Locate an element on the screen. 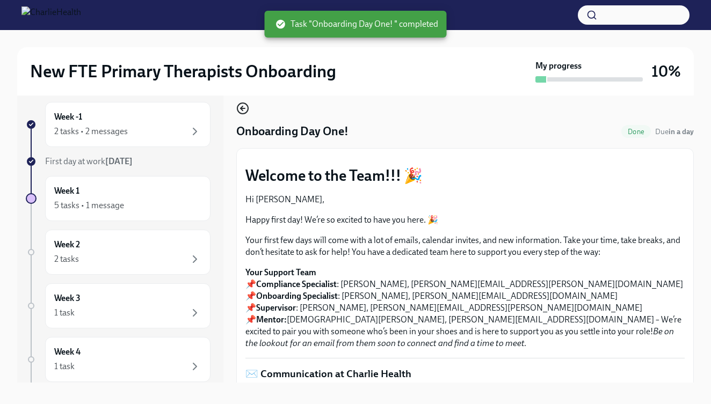 The image size is (711, 404). h6: Week 4 is located at coordinates (67, 352).